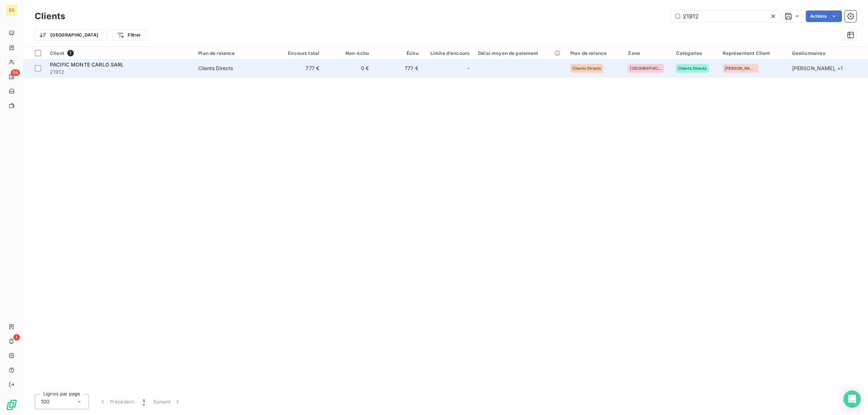 The height and width of the screenshot is (415, 868). What do you see at coordinates (828, 53) in the screenshot?
I see `div: Gestionnaires` at bounding box center [828, 53].